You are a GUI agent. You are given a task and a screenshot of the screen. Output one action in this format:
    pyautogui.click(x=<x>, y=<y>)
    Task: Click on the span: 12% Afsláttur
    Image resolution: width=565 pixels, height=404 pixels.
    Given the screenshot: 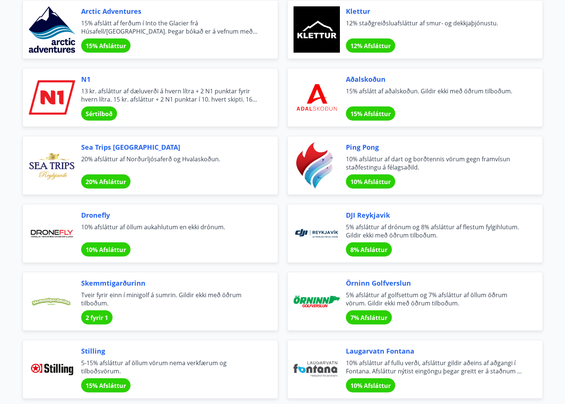 What is the action you would take?
    pyautogui.click(x=370, y=46)
    